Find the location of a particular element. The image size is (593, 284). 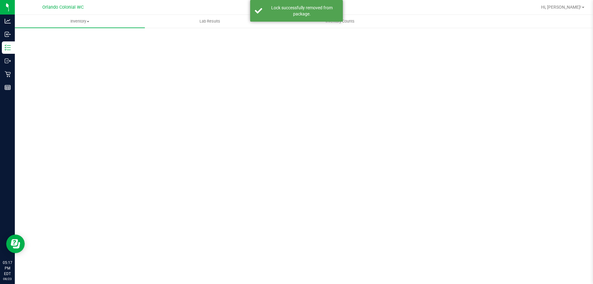

inline-svg: Inventory is located at coordinates (8, 48).